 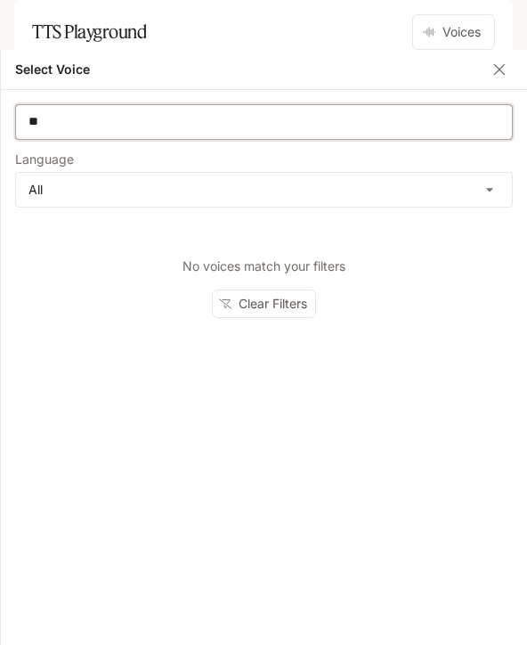 What do you see at coordinates (45, 159) in the screenshot?
I see `p: Language` at bounding box center [45, 159].